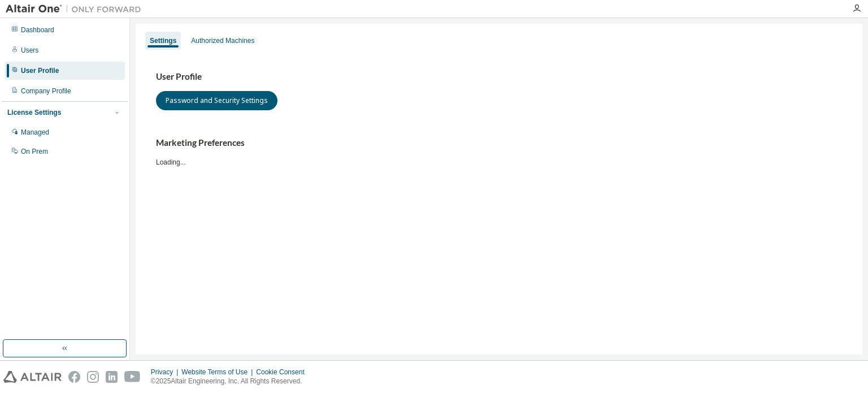 The image size is (868, 393). Describe the element at coordinates (166, 372) in the screenshot. I see `div: Privacy` at that location.